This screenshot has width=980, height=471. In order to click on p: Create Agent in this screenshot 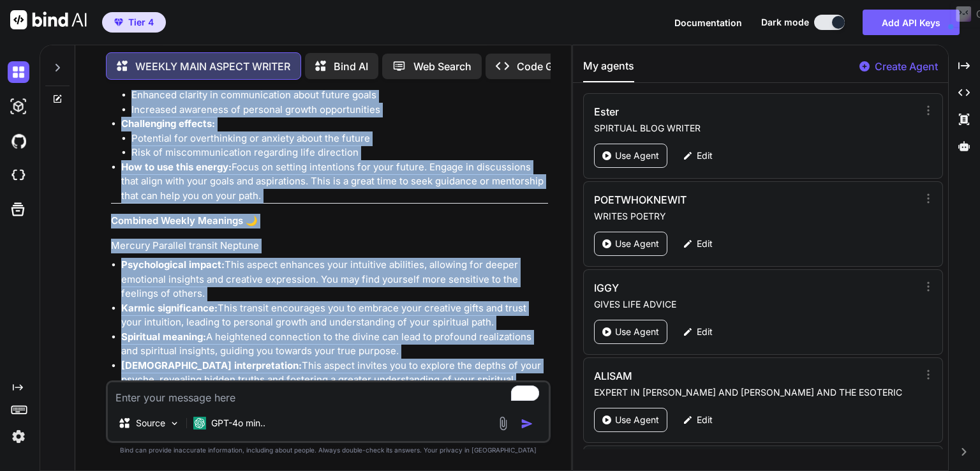, I will do `click(906, 66)`.